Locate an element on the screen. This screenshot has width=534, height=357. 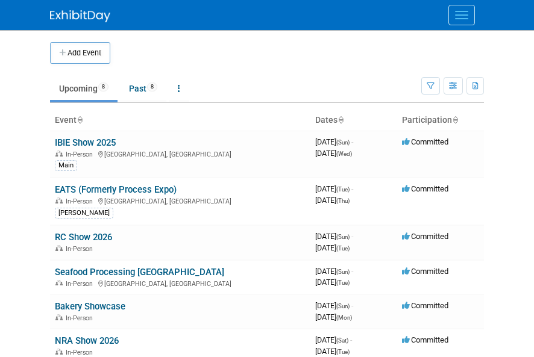
img: ExhibitDay is located at coordinates (80, 16).